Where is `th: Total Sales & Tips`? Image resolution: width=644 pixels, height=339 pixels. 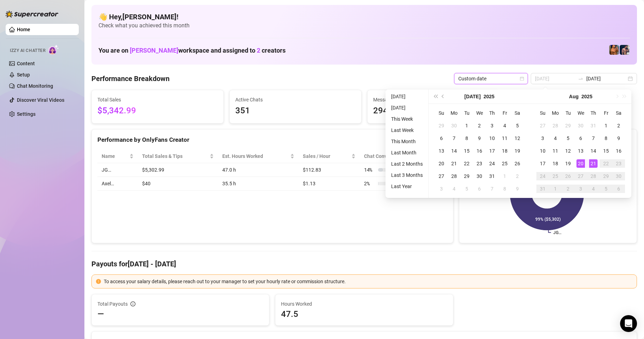
th: Total Sales & Tips is located at coordinates (178, 156).